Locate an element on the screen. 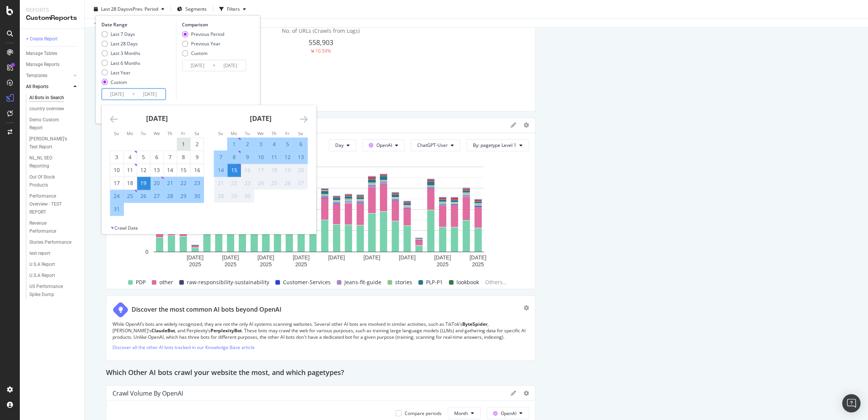 This screenshot has width=868, height=420. text: 0 is located at coordinates (147, 252).